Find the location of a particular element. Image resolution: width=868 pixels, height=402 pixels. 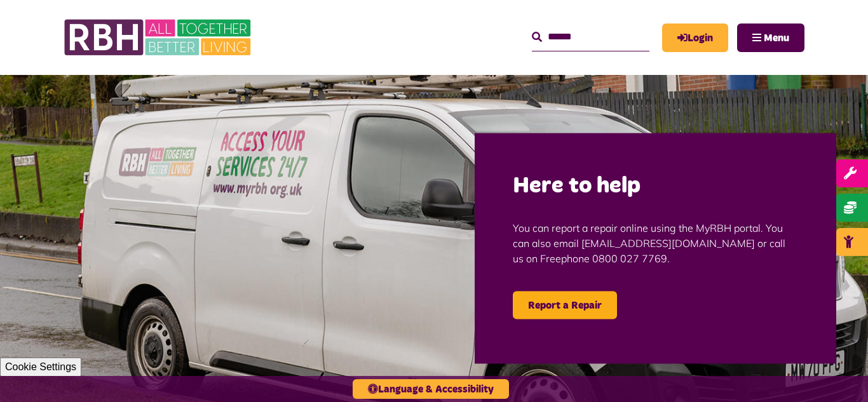

a: MyRBH is located at coordinates (695, 38).